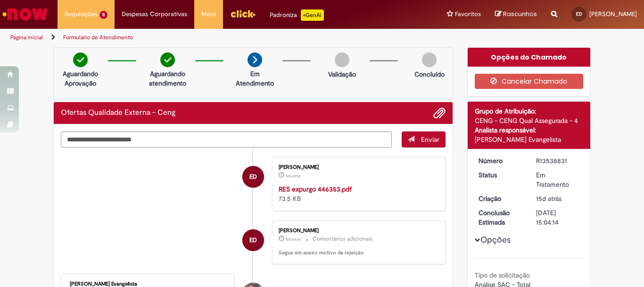  I want to click on p: Em Atendimento, so click(255, 78).